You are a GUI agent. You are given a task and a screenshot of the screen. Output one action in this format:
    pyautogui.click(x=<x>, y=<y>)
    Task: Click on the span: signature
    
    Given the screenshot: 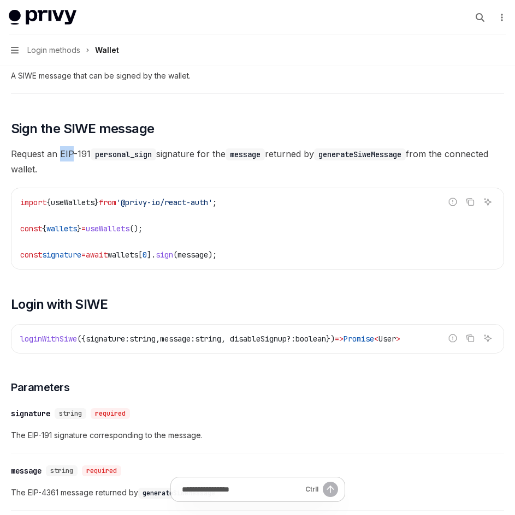 What is the action you would take?
    pyautogui.click(x=62, y=255)
    